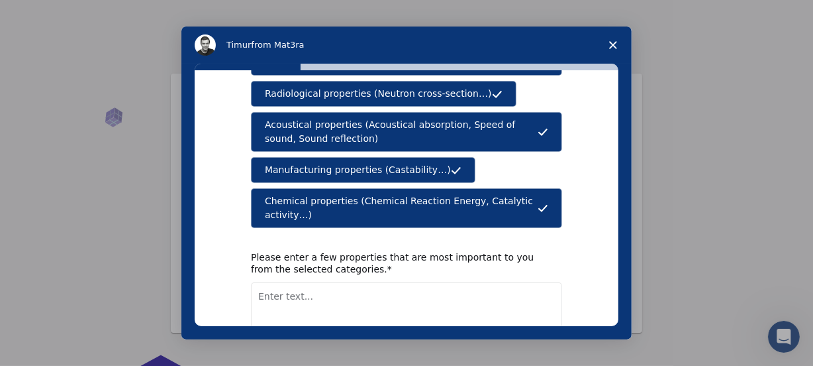  What do you see at coordinates (277, 44) in the screenshot?
I see `span: from Mat3ra` at bounding box center [277, 44].